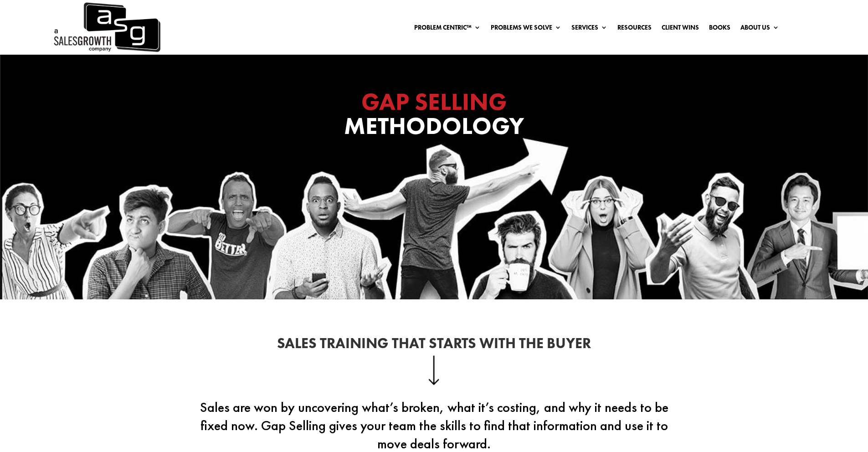 This screenshot has width=868, height=452. What do you see at coordinates (590, 29) in the screenshot?
I see `a: Services` at bounding box center [590, 29].